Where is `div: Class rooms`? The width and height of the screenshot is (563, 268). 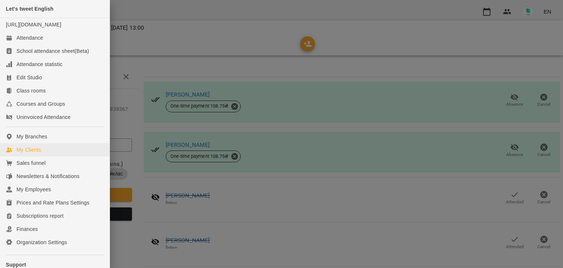
div: Class rooms is located at coordinates (31, 91).